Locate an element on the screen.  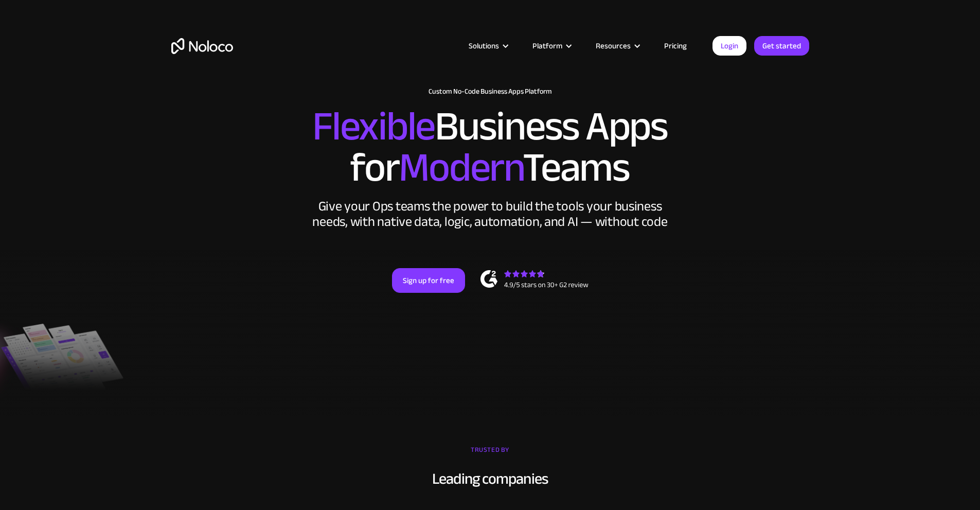
a: Get started is located at coordinates (781, 46).